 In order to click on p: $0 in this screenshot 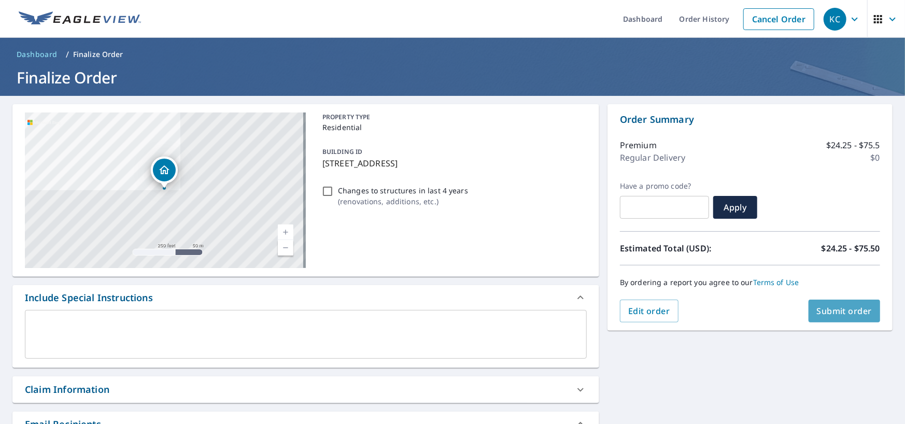, I will do `click(875, 158)`.